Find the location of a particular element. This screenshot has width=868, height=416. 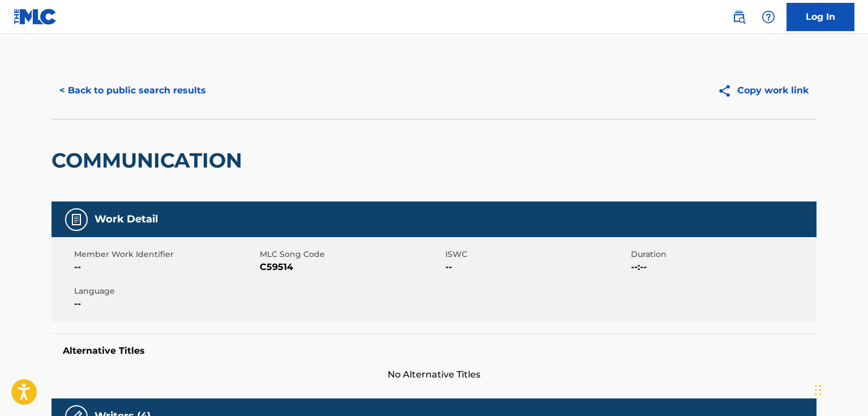

a: Log In is located at coordinates (820, 17).